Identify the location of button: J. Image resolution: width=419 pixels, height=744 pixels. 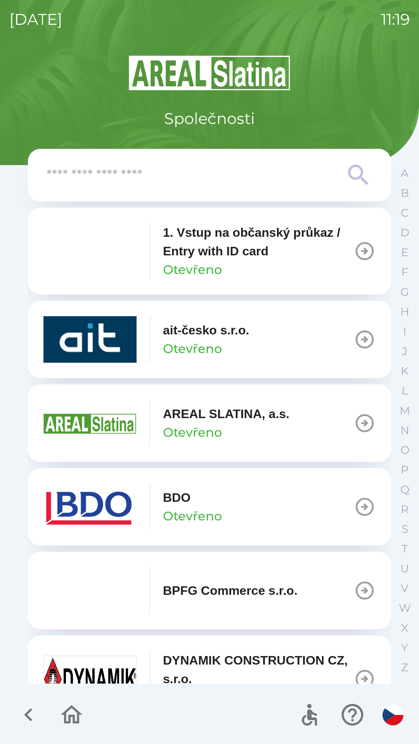
(404, 351).